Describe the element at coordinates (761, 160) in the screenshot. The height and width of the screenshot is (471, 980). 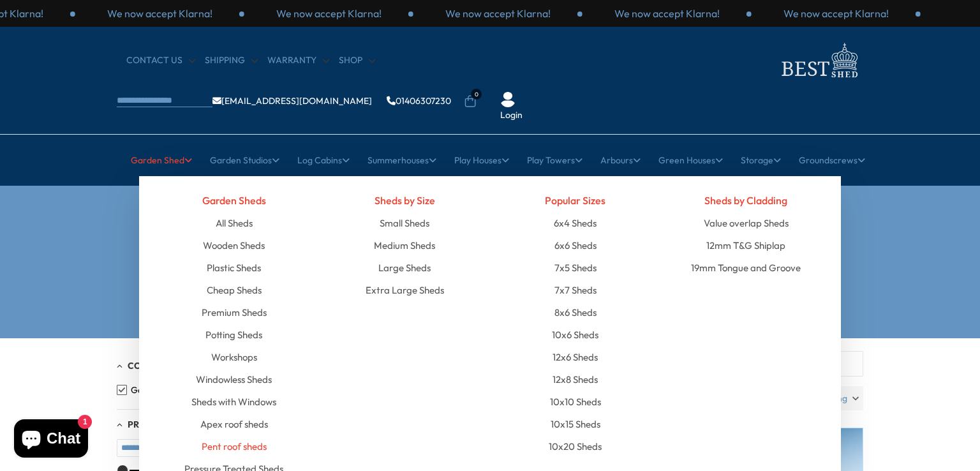
I see `a: Storage` at that location.